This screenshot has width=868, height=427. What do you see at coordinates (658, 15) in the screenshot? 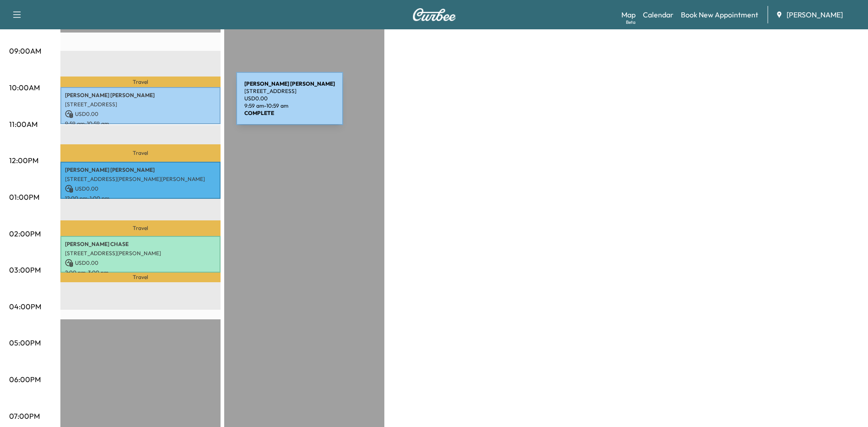
I see `a: Calendar` at bounding box center [658, 15].